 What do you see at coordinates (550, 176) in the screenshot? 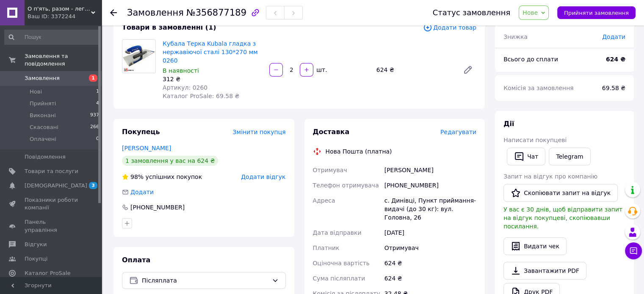
I see `span: Запит на відгук про компанію` at bounding box center [550, 176].